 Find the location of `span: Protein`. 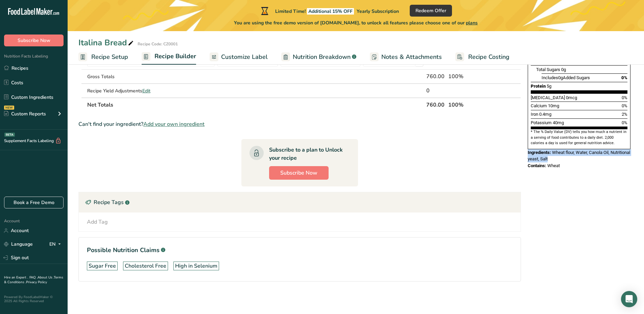

span: Protein is located at coordinates (538, 86).